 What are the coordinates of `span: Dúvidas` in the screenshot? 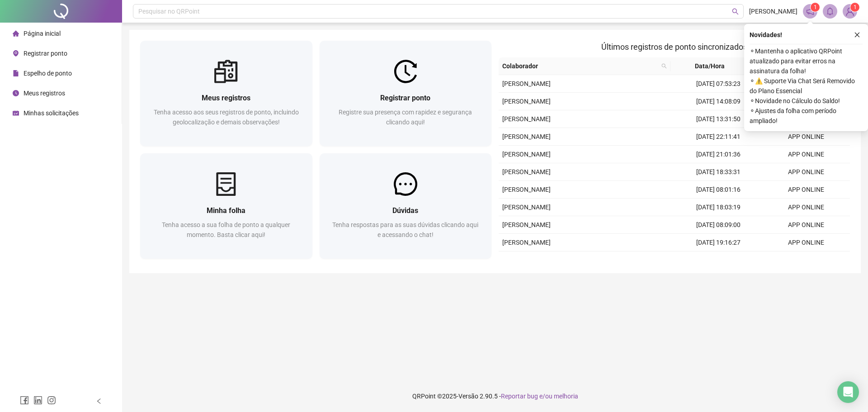 It's located at (405, 210).